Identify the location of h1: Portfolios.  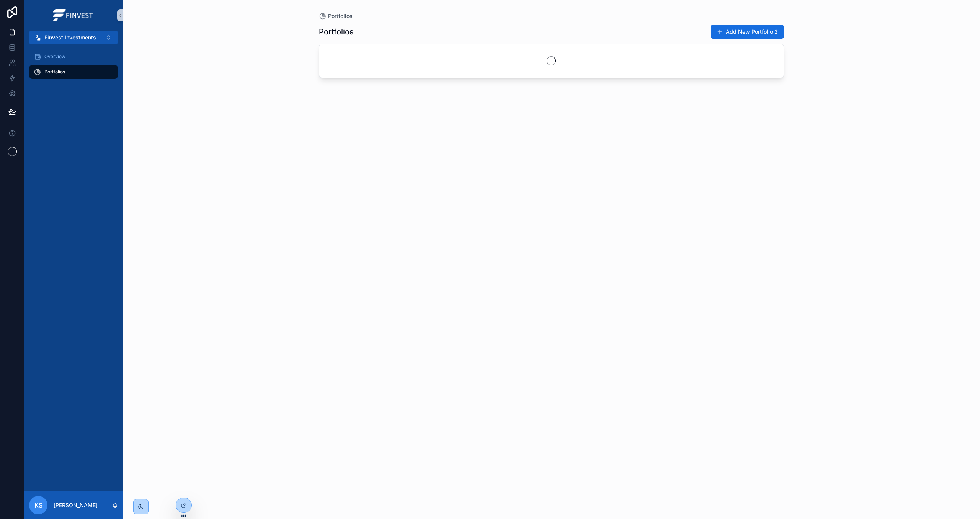
(336, 32).